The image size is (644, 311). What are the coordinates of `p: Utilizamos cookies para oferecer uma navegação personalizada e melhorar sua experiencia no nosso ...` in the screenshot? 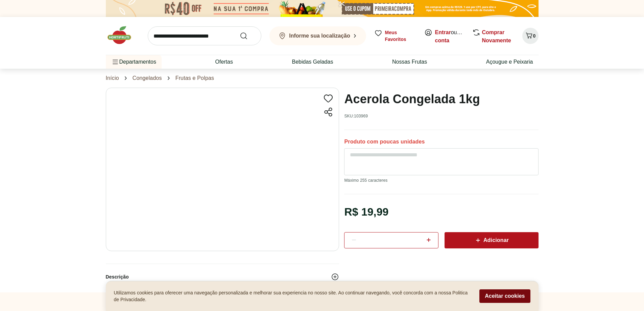 It's located at (293, 296).